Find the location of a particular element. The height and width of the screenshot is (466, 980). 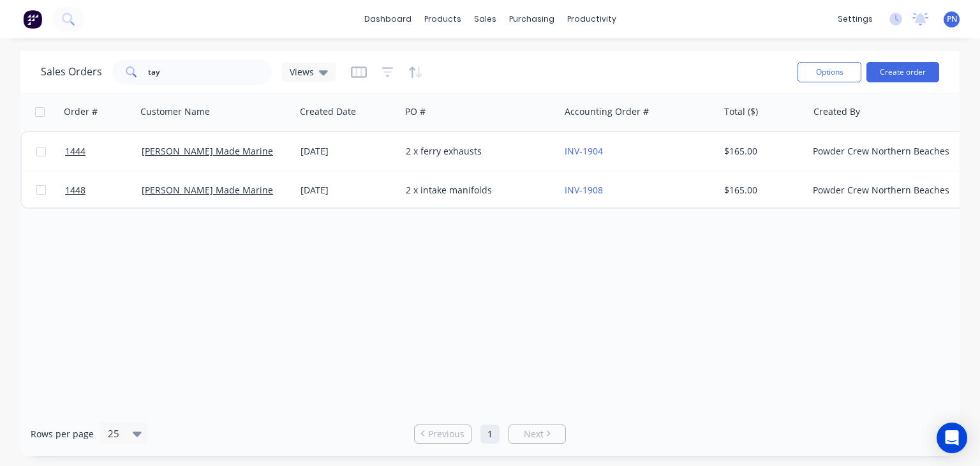

span: 1448 is located at coordinates (75, 190).